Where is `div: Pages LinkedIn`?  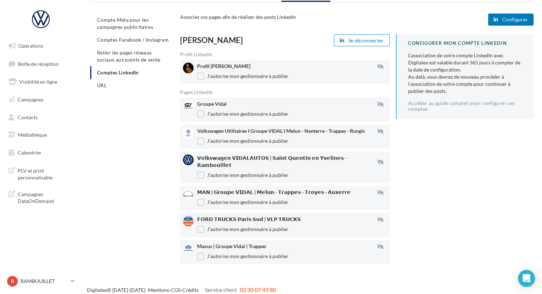 div: Pages LinkedIn is located at coordinates (285, 92).